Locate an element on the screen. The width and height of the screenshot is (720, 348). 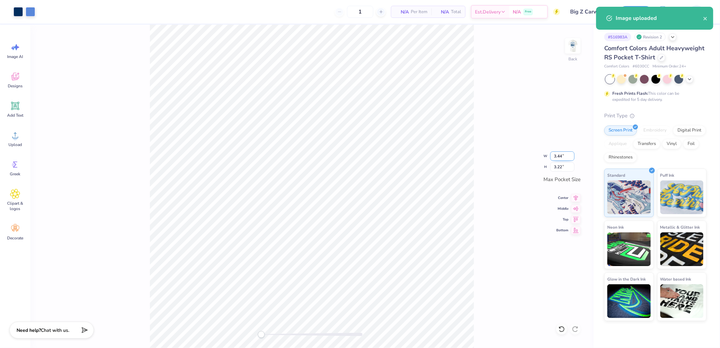
div: Digital Print is located at coordinates (689, 131).